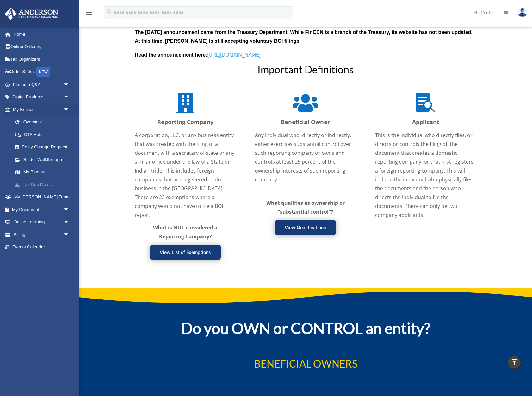  What do you see at coordinates (186, 232) in the screenshot?
I see `p: What is NOT considered a Reporting Company?` at bounding box center [186, 232].